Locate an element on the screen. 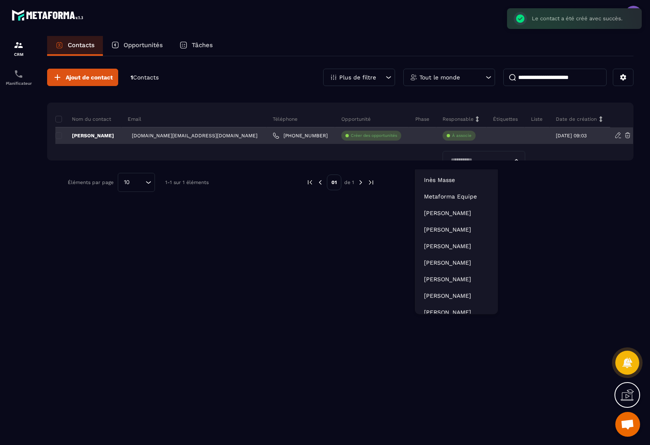 This screenshot has width=650, height=445. span: 10 is located at coordinates (127, 182).